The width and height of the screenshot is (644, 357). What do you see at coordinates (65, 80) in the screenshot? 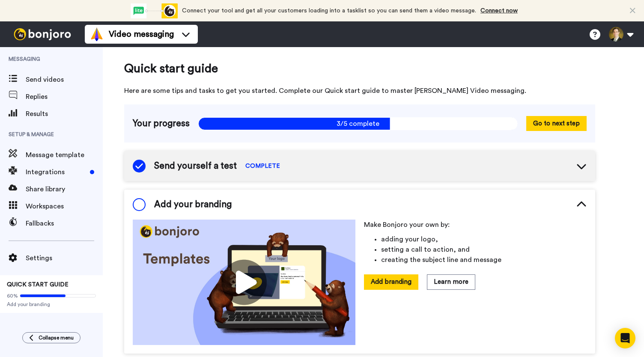
I see `span: Send videos` at bounding box center [65, 80].